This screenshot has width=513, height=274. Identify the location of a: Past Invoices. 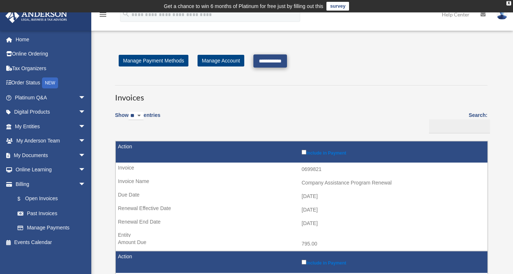
(51, 213).